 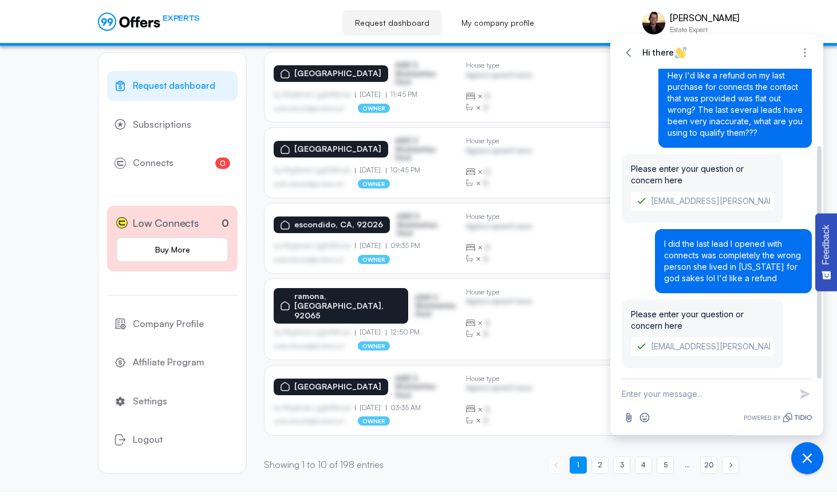 What do you see at coordinates (708, 464) in the screenshot?
I see `span: 20` at bounding box center [708, 464].